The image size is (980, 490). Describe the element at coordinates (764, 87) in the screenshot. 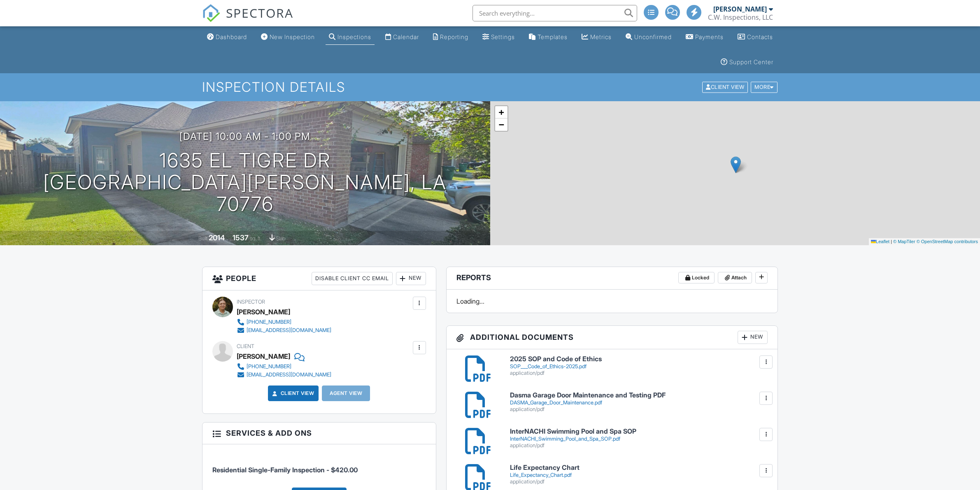

I see `div: More` at that location.